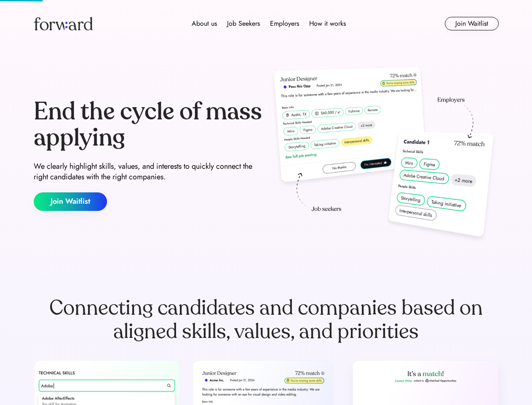 The image size is (532, 405). What do you see at coordinates (63, 23) in the screenshot?
I see `img: Forward logo` at bounding box center [63, 23].